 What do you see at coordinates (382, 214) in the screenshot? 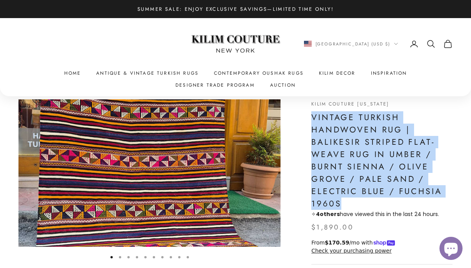
I see `p: ✧ have viewed this in the last 24 hours.` at bounding box center [382, 214].